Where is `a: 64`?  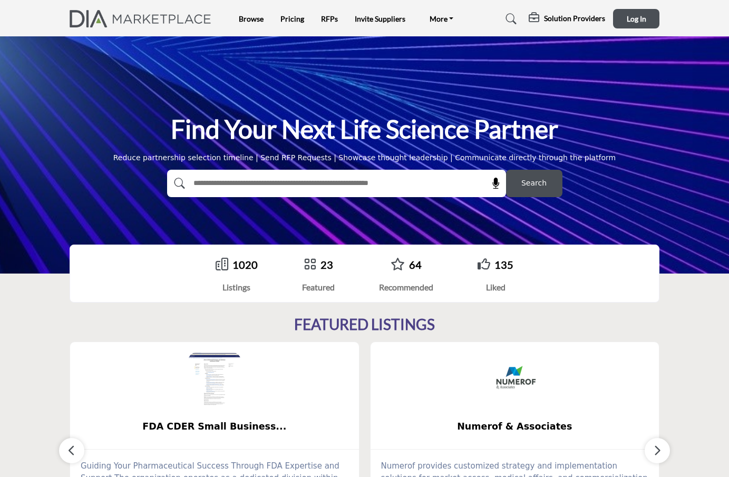 a: 64 is located at coordinates (415, 265).